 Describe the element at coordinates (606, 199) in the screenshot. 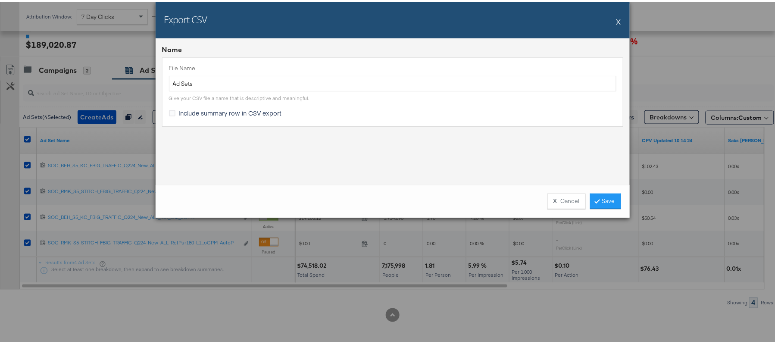

I see `a: Save` at that location.